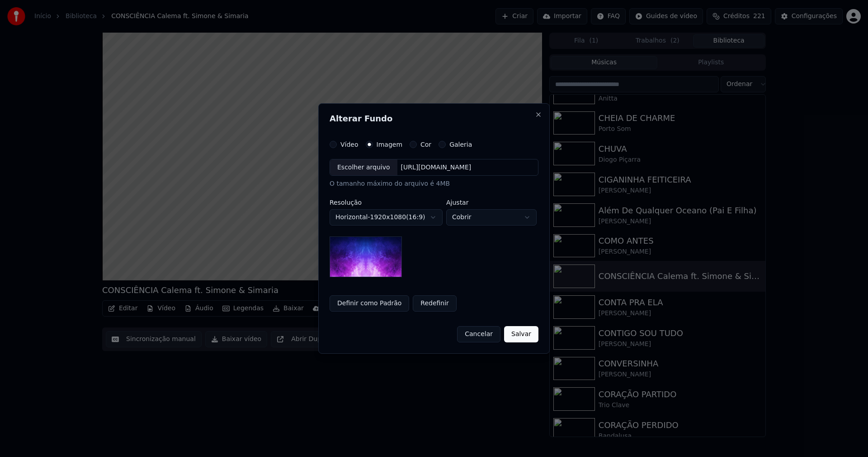  What do you see at coordinates (434, 185) in the screenshot?
I see `div: O tamanho máximo do arquivo é 4MB` at bounding box center [434, 185].